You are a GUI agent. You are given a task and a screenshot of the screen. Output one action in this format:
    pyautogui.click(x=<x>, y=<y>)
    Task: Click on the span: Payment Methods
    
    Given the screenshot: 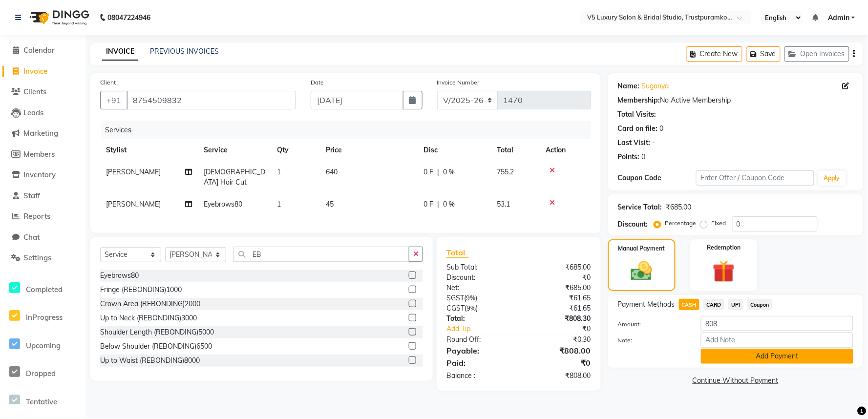 What is the action you would take?
    pyautogui.click(x=647, y=305)
    